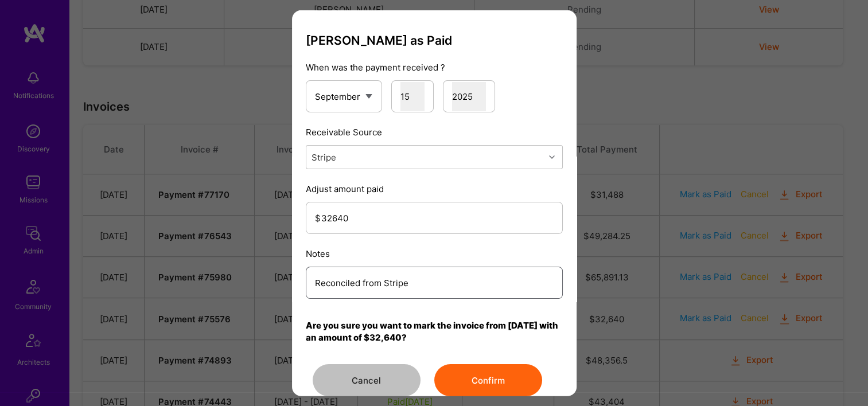 This screenshot has height=406, width=868. What do you see at coordinates (435, 203) in the screenshot?
I see `div: modal` at bounding box center [435, 203].